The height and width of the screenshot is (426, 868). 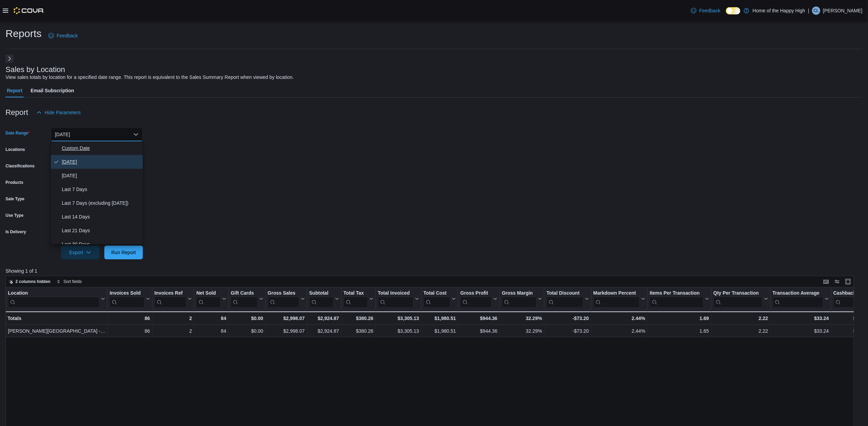 I want to click on h3: Report, so click(x=17, y=112).